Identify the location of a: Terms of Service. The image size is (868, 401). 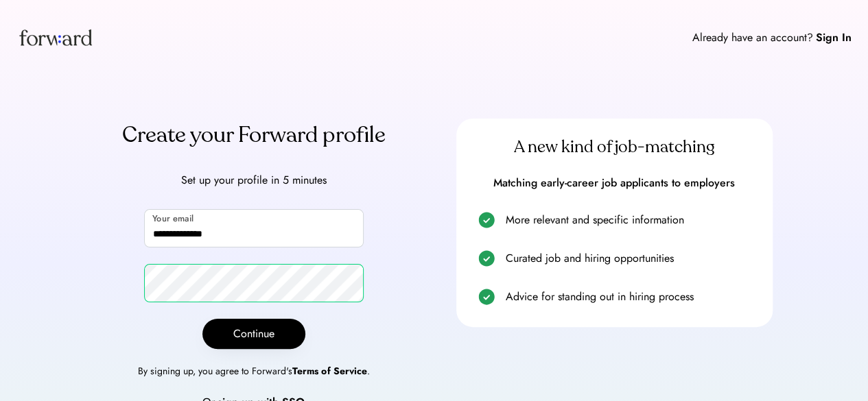
(330, 371).